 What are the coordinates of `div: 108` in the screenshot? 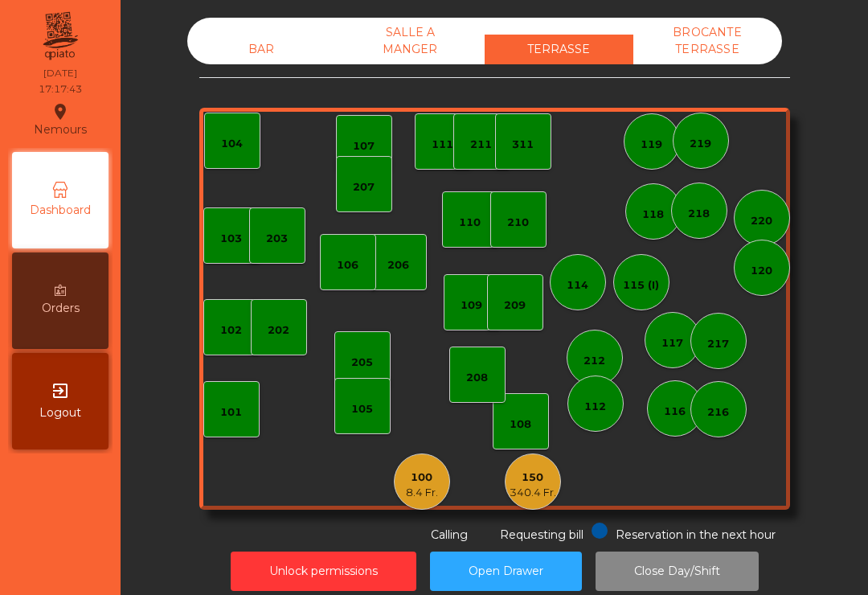 It's located at (520, 424).